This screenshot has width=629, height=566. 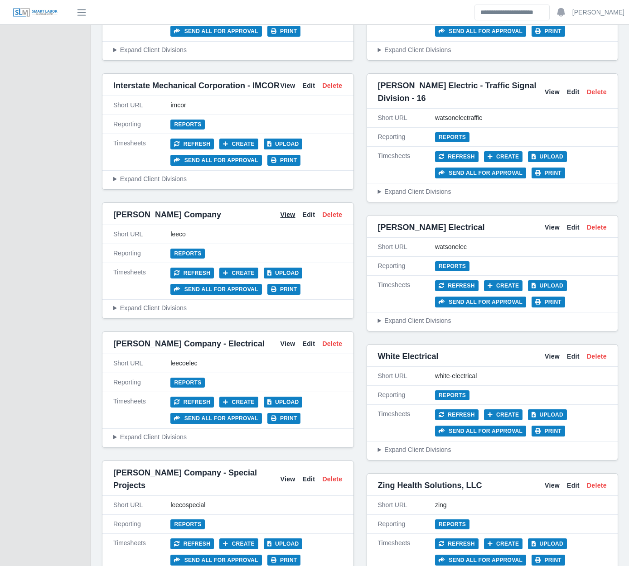 I want to click on div: watsonelec, so click(x=520, y=247).